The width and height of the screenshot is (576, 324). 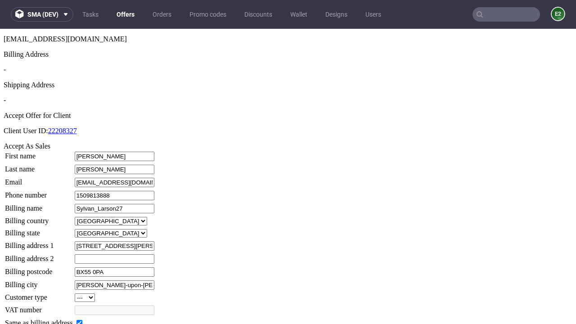 I want to click on td: Billing state, so click(x=39, y=204).